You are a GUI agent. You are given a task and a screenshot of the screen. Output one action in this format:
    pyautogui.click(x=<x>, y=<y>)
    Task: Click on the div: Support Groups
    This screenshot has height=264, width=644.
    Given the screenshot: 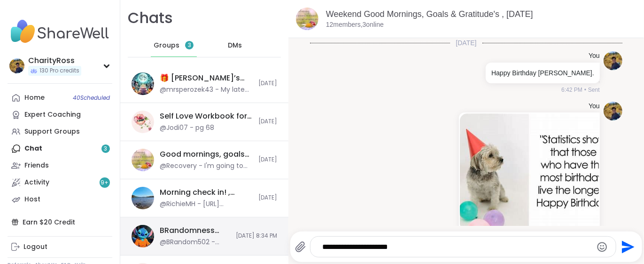 What is the action you would take?
    pyautogui.click(x=52, y=131)
    